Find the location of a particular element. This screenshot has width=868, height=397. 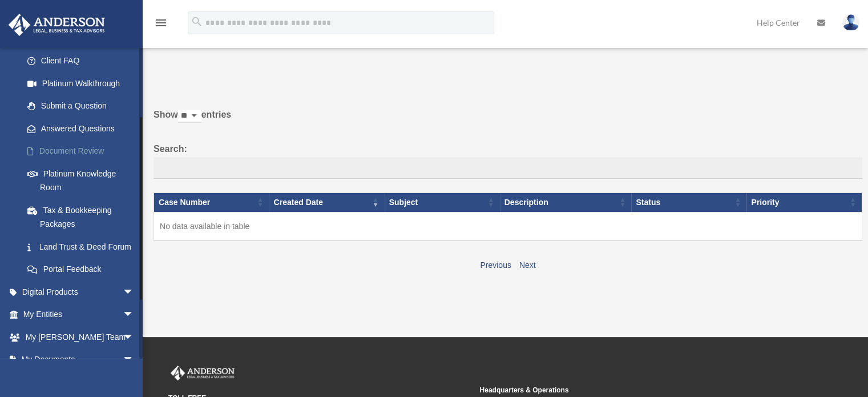

a: My Documentsarrow_drop_down is located at coordinates (80, 360).